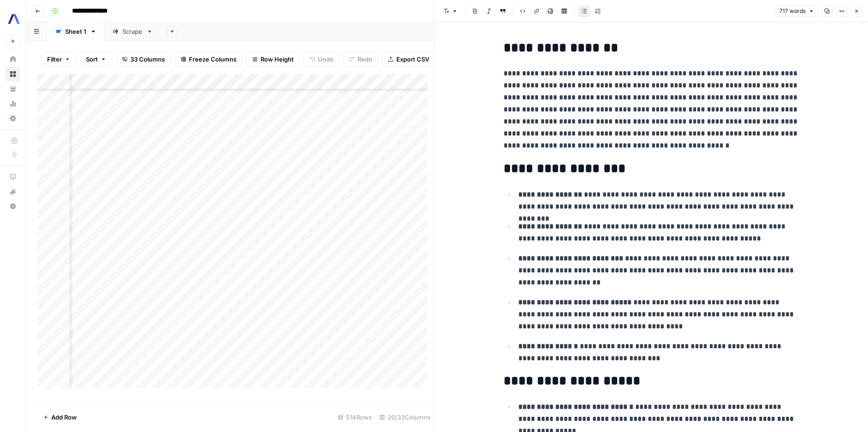  I want to click on a: AirOps Academy, so click(13, 176).